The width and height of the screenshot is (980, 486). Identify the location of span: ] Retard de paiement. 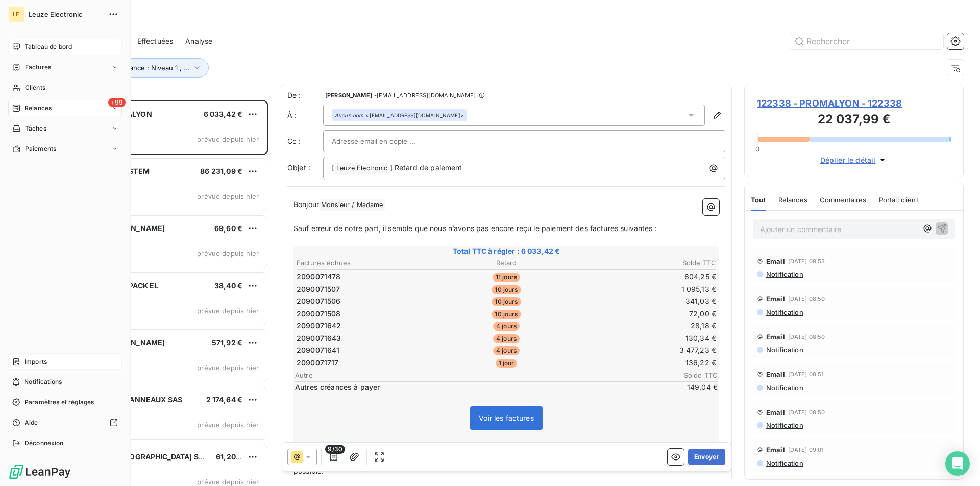
(427, 167).